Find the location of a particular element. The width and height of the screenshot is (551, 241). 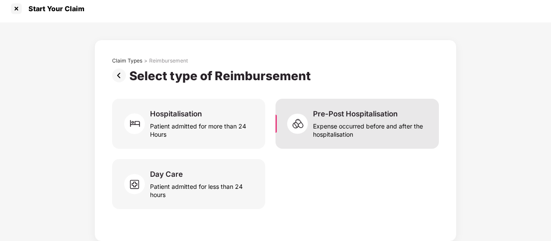

div: Claim Types is located at coordinates (127, 61).